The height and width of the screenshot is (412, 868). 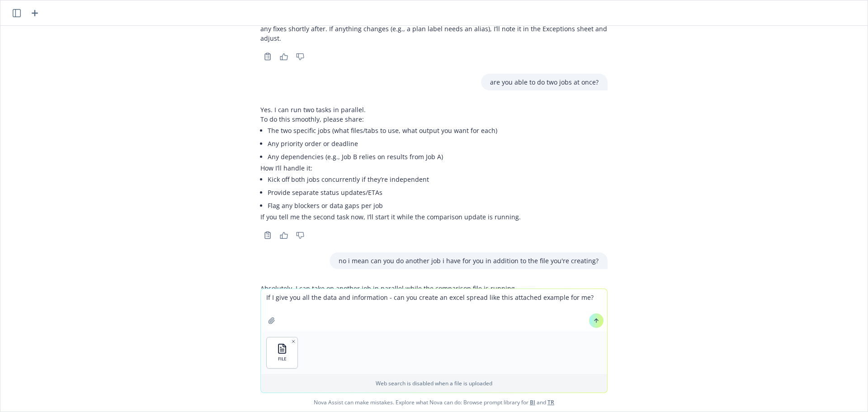 I want to click on li: Kick off both jobs concurrently if they’re independent, so click(x=394, y=179).